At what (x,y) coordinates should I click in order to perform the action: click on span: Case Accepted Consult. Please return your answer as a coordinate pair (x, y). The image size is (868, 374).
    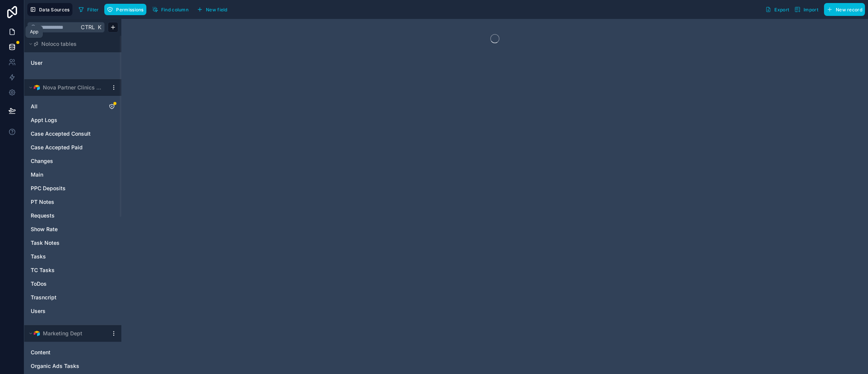
    Looking at the image, I should click on (60, 134).